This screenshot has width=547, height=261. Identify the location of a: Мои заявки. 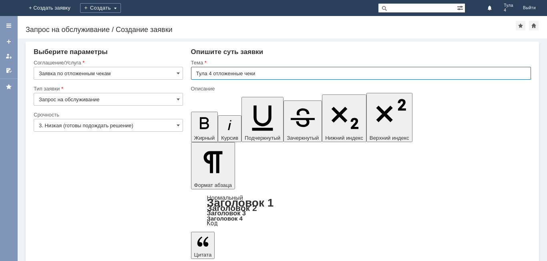
(9, 56).